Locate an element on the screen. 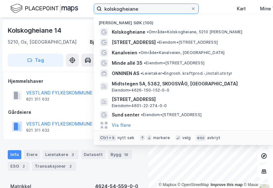 Image resolution: width=273 pixels, height=188 pixels. span: Minde allé 35 is located at coordinates (127, 63).